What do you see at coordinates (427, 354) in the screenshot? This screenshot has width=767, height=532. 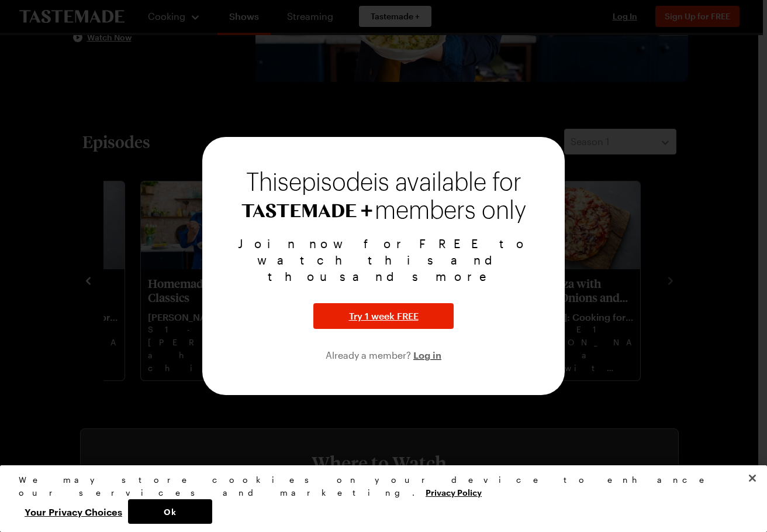 I see `button: Log in` at bounding box center [427, 354].